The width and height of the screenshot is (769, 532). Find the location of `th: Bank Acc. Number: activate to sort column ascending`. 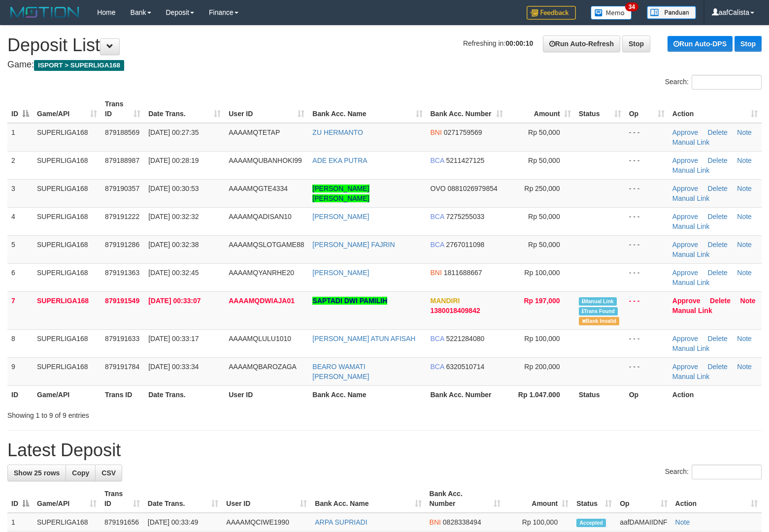

th: Bank Acc. Number: activate to sort column ascending is located at coordinates (465, 499).